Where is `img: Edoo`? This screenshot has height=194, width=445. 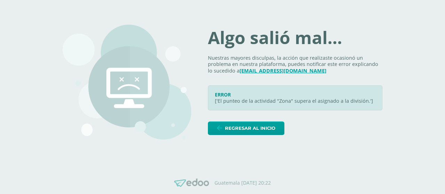 img: Edoo is located at coordinates (192, 183).